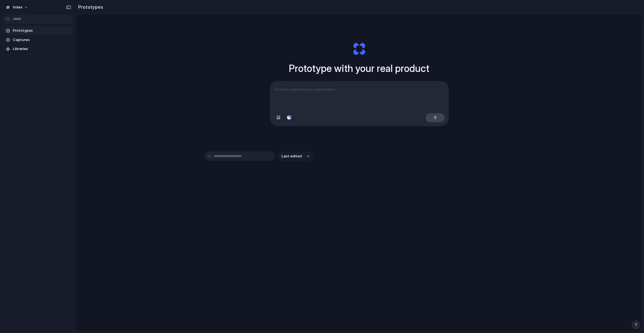 Image resolution: width=644 pixels, height=333 pixels. What do you see at coordinates (18, 7) in the screenshot?
I see `span: Index` at bounding box center [18, 7].